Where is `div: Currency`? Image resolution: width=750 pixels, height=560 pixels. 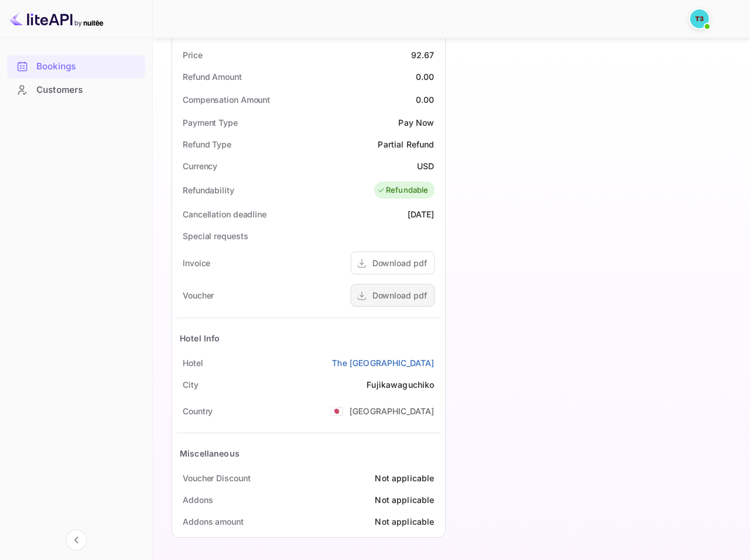 div: Currency is located at coordinates (200, 166).